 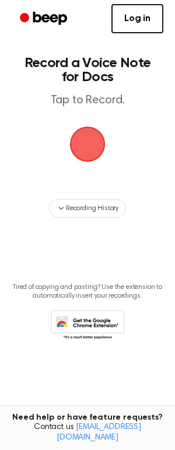 I want to click on a: Beep, so click(x=44, y=19).